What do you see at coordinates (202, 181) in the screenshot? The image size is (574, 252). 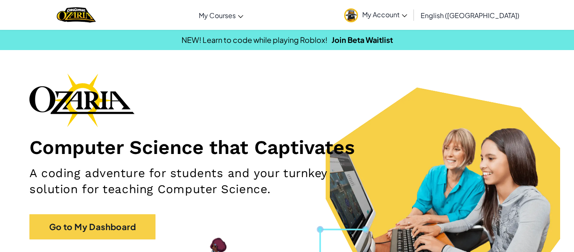 I see `h2: A coding adventure for students and your turnkey solution for teaching Computer Science.` at bounding box center [202, 181].